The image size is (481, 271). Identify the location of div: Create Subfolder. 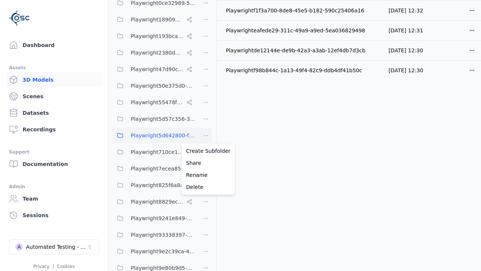
(208, 151).